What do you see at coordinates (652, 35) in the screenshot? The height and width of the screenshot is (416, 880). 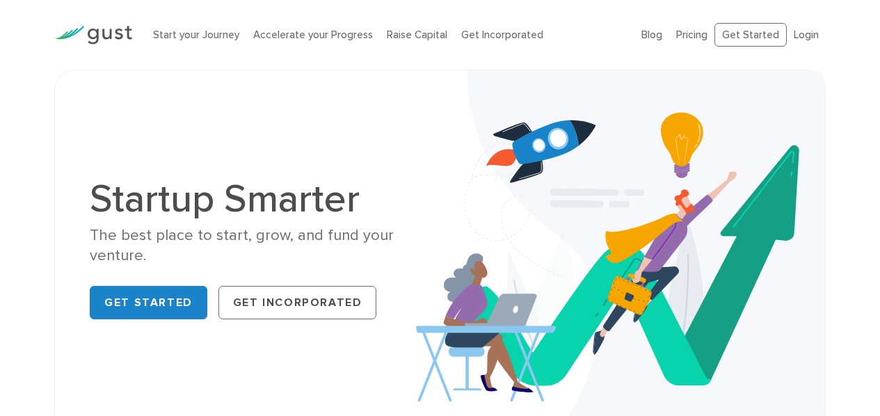 I see `a: Blog` at bounding box center [652, 35].